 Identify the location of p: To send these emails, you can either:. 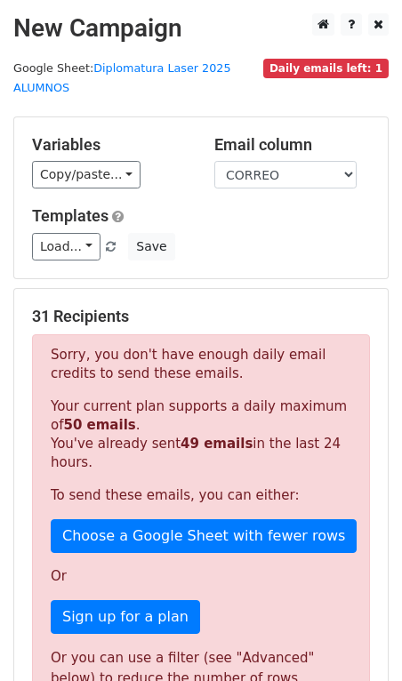
(201, 495).